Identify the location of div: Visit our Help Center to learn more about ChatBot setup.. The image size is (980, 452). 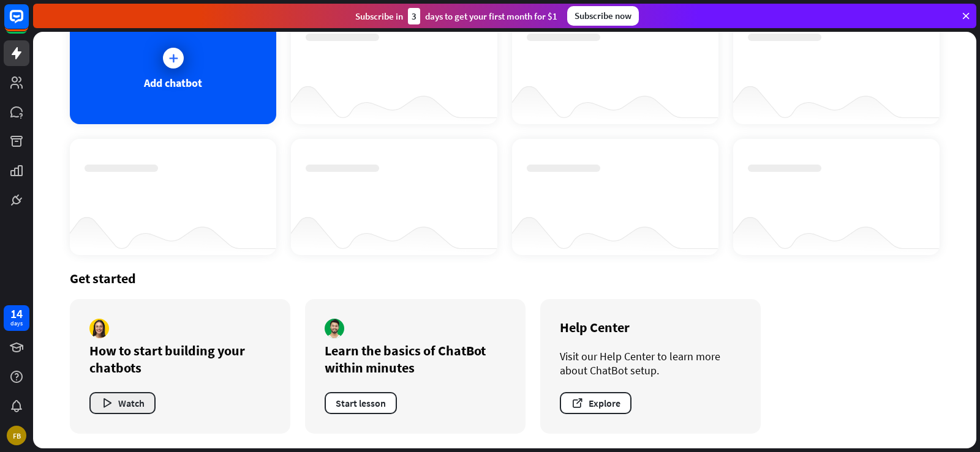
(651, 364).